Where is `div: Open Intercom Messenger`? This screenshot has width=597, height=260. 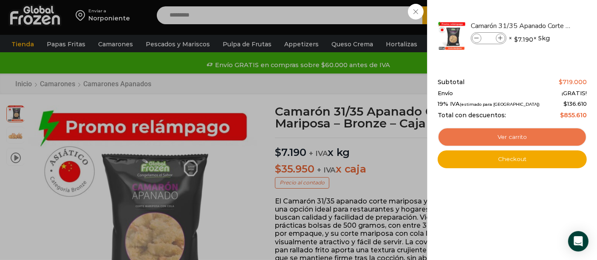 div: Open Intercom Messenger is located at coordinates (578, 241).